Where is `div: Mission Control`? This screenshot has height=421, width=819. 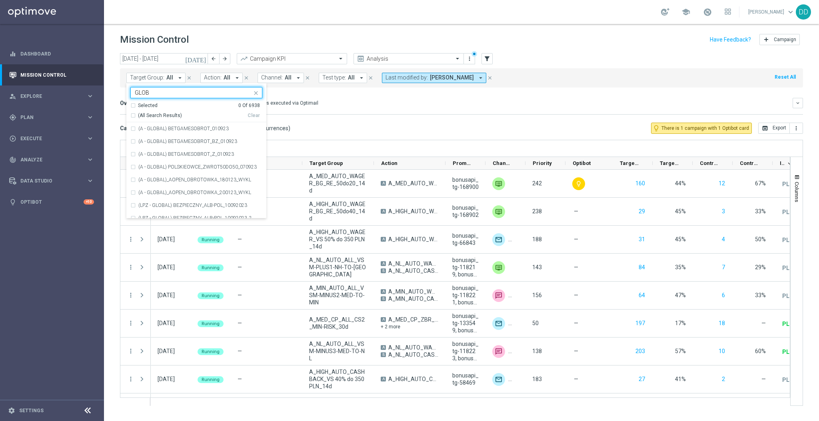
div: Mission Control is located at coordinates (52, 75).